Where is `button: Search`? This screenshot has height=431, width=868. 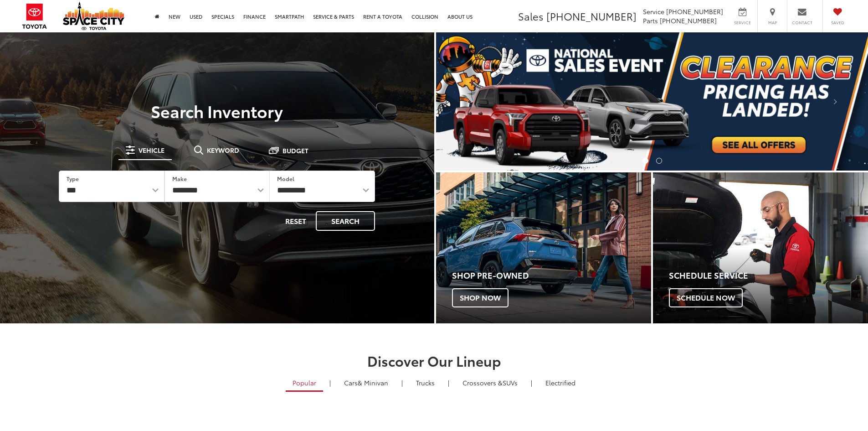 button: Search is located at coordinates (346, 221).